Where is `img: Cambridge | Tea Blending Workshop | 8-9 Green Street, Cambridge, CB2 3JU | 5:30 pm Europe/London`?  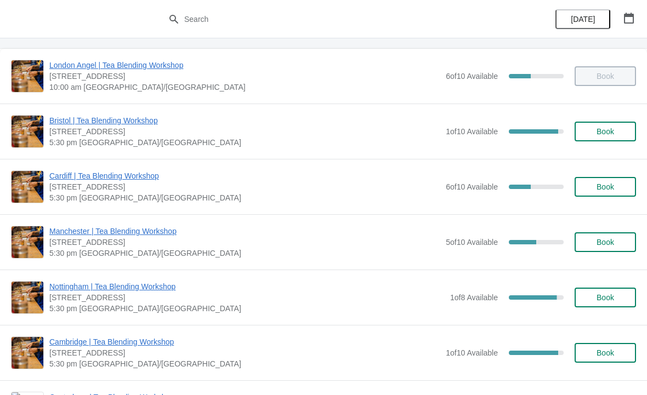 img: Cambridge | Tea Blending Workshop | 8-9 Green Street, Cambridge, CB2 3JU | 5:30 pm Europe/London is located at coordinates (27, 353).